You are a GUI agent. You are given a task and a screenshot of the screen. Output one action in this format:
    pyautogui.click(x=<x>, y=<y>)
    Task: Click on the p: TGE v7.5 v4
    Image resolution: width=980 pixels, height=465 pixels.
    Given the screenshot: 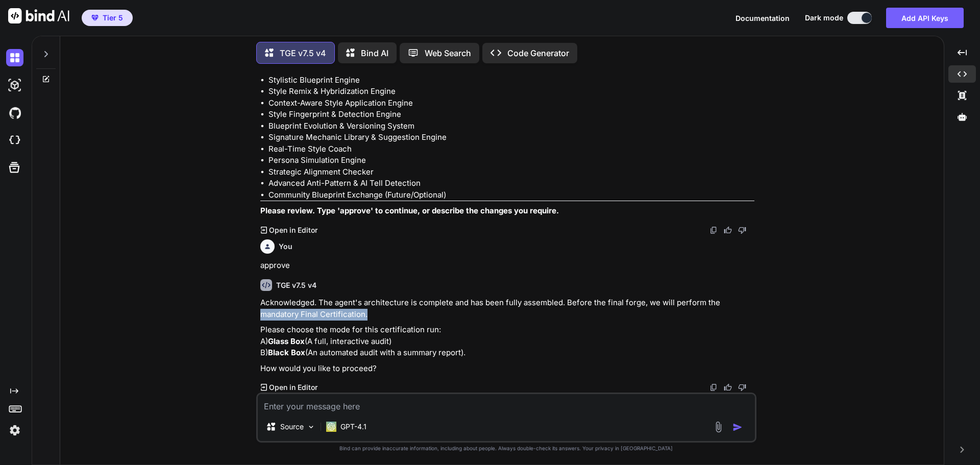 What is the action you would take?
    pyautogui.click(x=303, y=53)
    